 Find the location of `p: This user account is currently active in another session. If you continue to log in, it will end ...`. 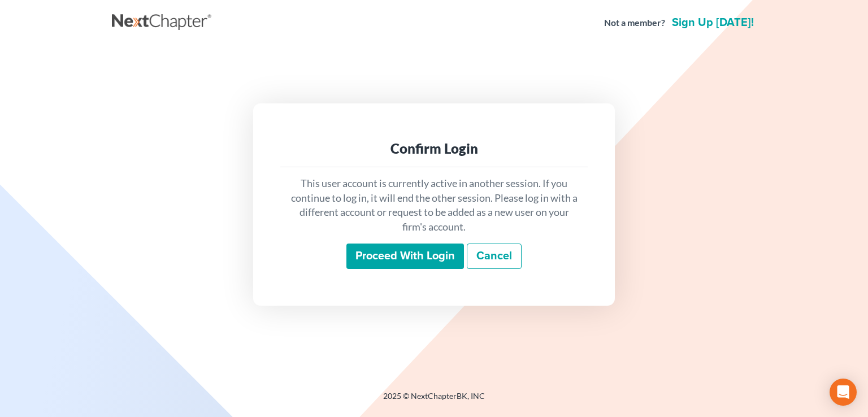

p: This user account is currently active in another session. If you continue to log in, it will end ... is located at coordinates (434, 205).